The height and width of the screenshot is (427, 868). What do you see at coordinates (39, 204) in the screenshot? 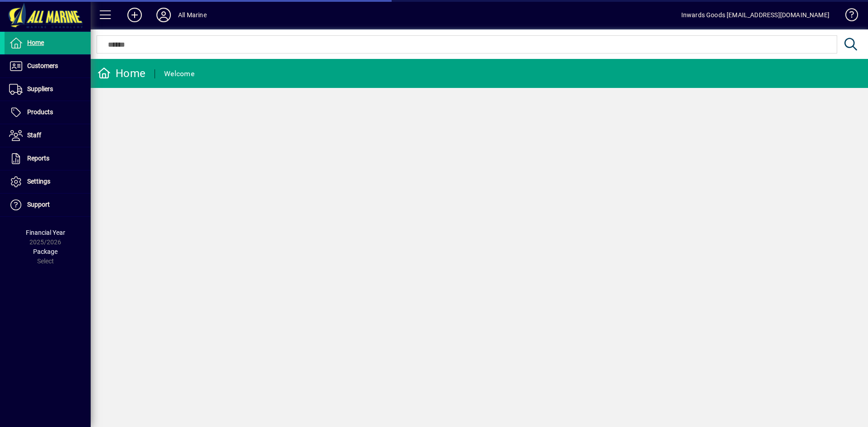
I see `span: Support` at bounding box center [39, 204].